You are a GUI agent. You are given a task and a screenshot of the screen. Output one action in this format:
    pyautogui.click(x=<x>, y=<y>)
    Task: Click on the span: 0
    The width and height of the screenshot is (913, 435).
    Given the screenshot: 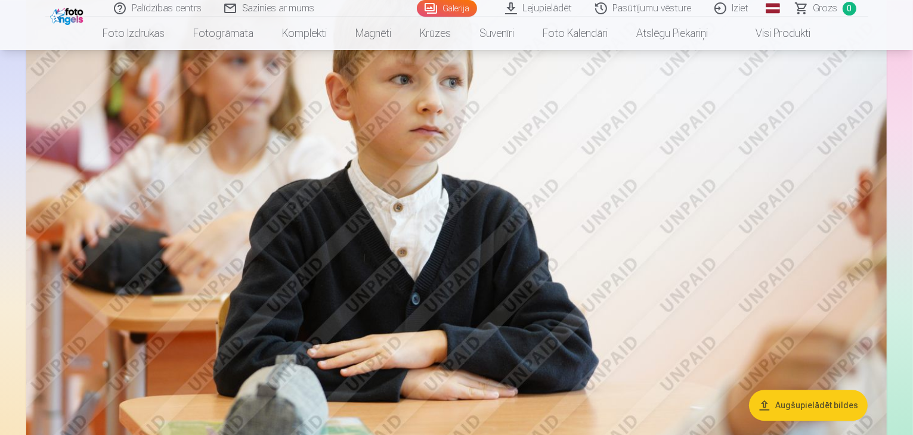 What is the action you would take?
    pyautogui.click(x=849, y=8)
    